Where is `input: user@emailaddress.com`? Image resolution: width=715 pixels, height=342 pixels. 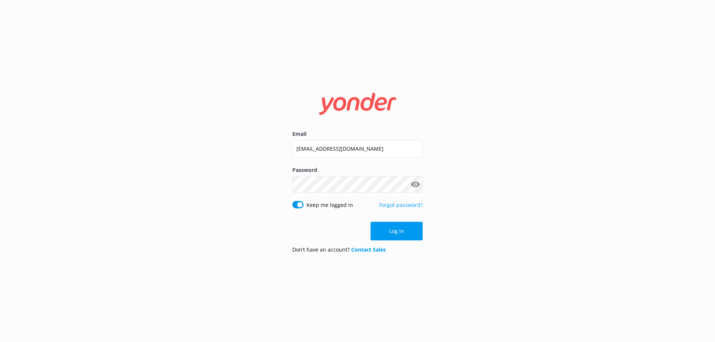
input: user@emailaddress.com is located at coordinates (358, 149).